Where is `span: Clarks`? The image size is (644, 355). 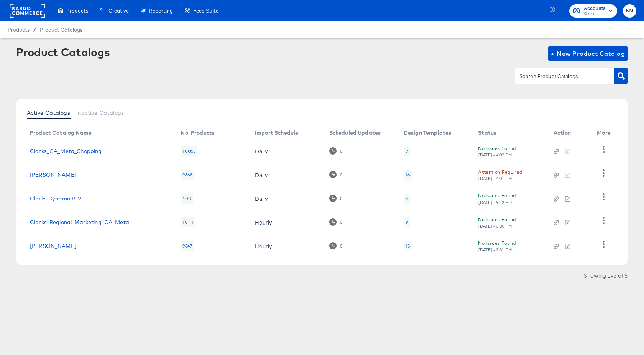 span: Clarks is located at coordinates (595, 14).